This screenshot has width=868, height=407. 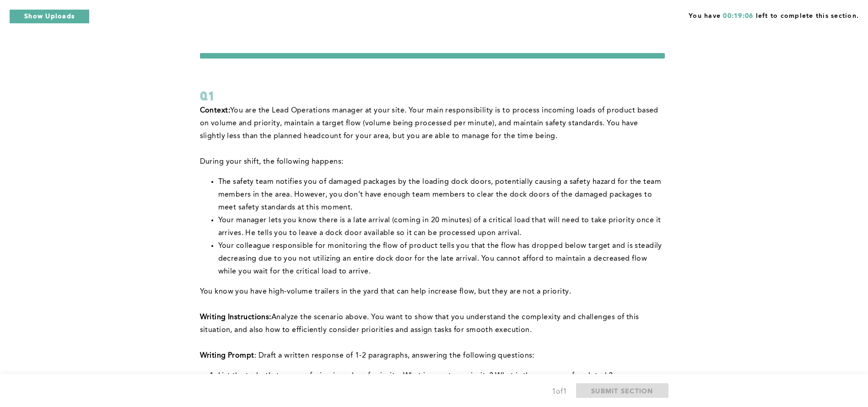 I want to click on span: : Draft a written response of 1-2 paragraphs, answering the following questions:, so click(x=395, y=355).